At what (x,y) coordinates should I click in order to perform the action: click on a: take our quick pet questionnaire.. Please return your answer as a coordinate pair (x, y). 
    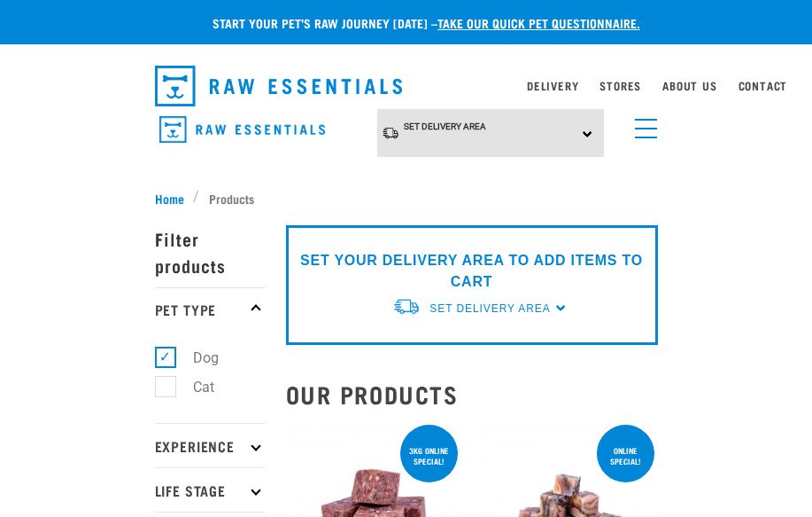
    Looking at the image, I should click on (539, 22).